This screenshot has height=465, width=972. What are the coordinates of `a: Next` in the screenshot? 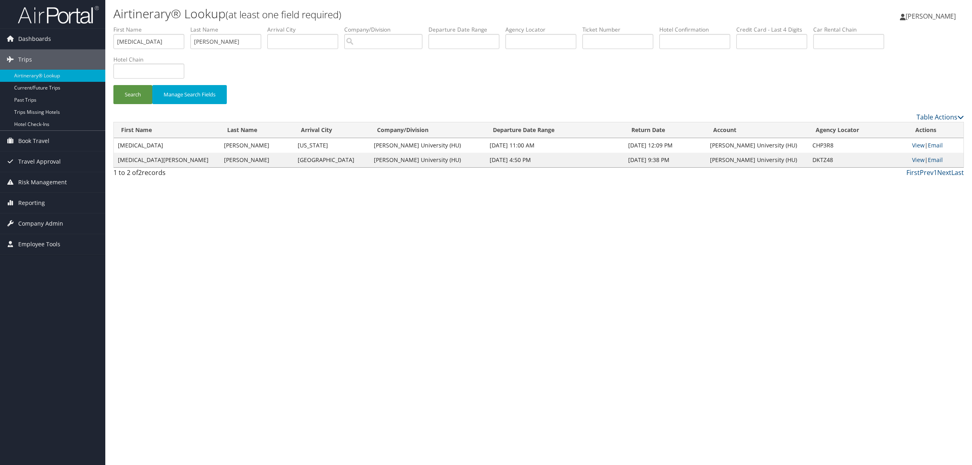 It's located at (944, 173).